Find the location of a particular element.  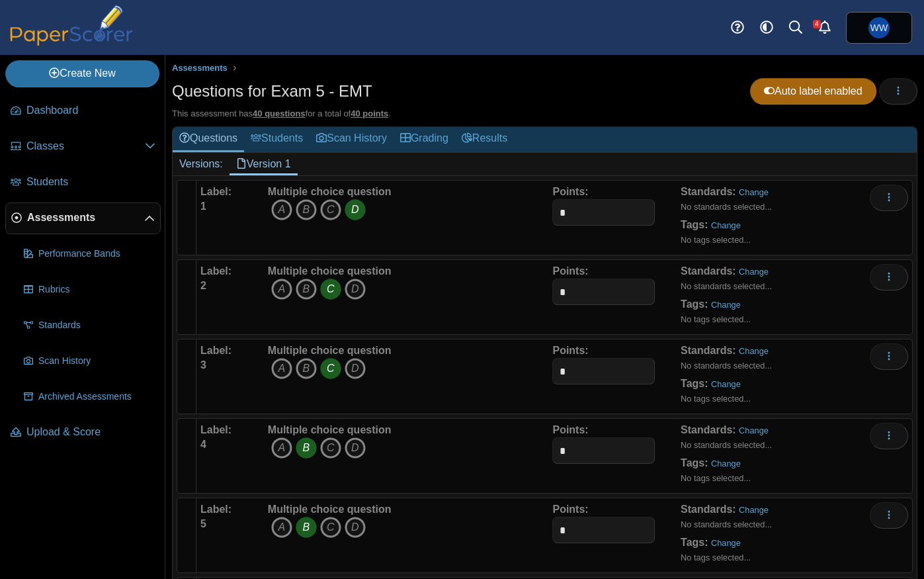

div: Versions: is located at coordinates (201, 164).